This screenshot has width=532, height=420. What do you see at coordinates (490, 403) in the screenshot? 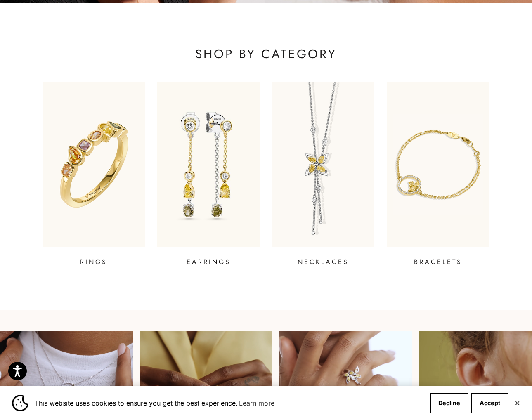
I see `button: Accept` at bounding box center [490, 403].